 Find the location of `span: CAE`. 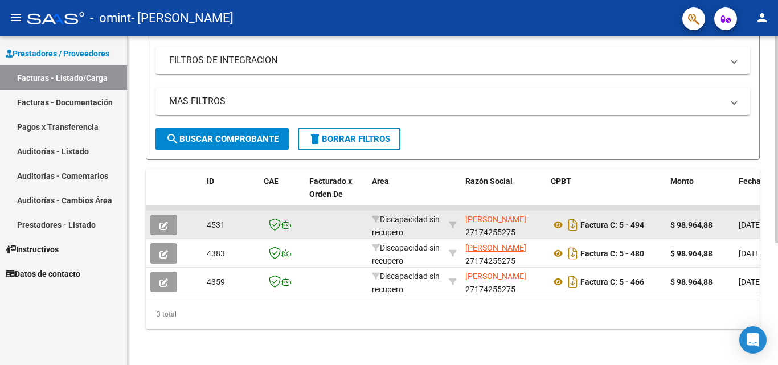

span: CAE is located at coordinates (271, 181).